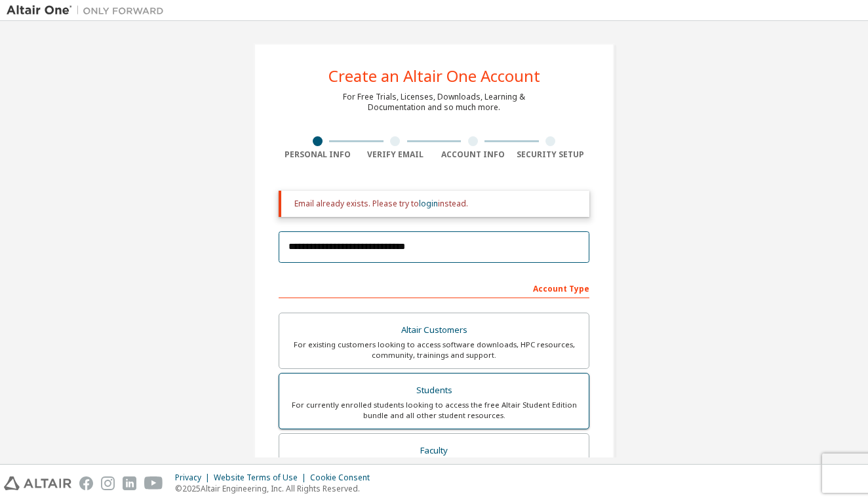 The image size is (868, 502). I want to click on div: Cookie Consent, so click(344, 478).